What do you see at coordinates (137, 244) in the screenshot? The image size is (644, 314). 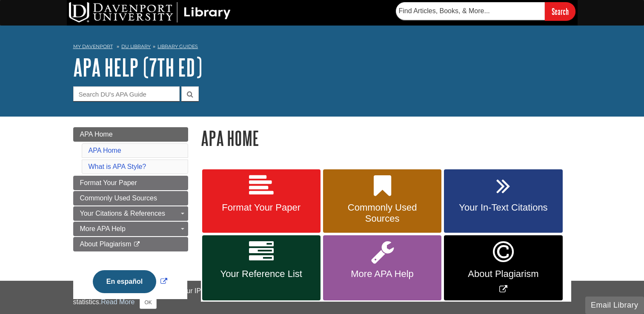 I see `i: This link opens in a new window` at bounding box center [137, 244].